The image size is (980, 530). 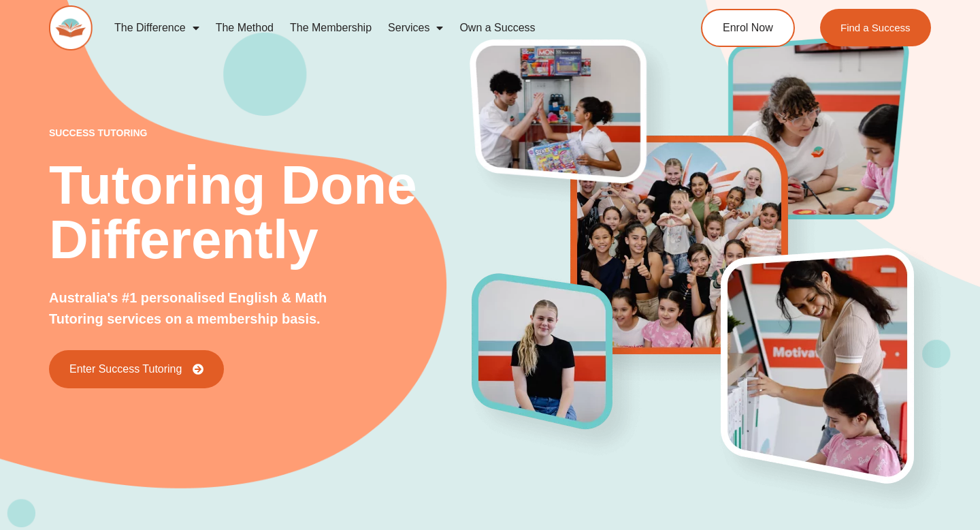 What do you see at coordinates (261, 133) in the screenshot?
I see `p: success tutoring` at bounding box center [261, 133].